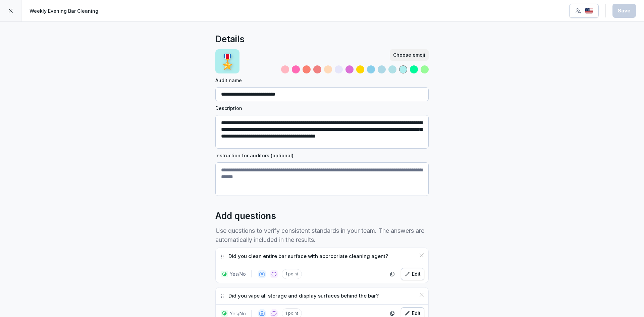 The image size is (644, 317). I want to click on p: 1 point, so click(292, 274).